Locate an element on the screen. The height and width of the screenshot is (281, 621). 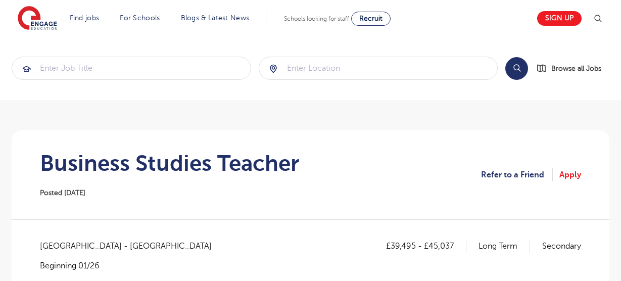
h1: Business Studies Teacher is located at coordinates (169, 163).